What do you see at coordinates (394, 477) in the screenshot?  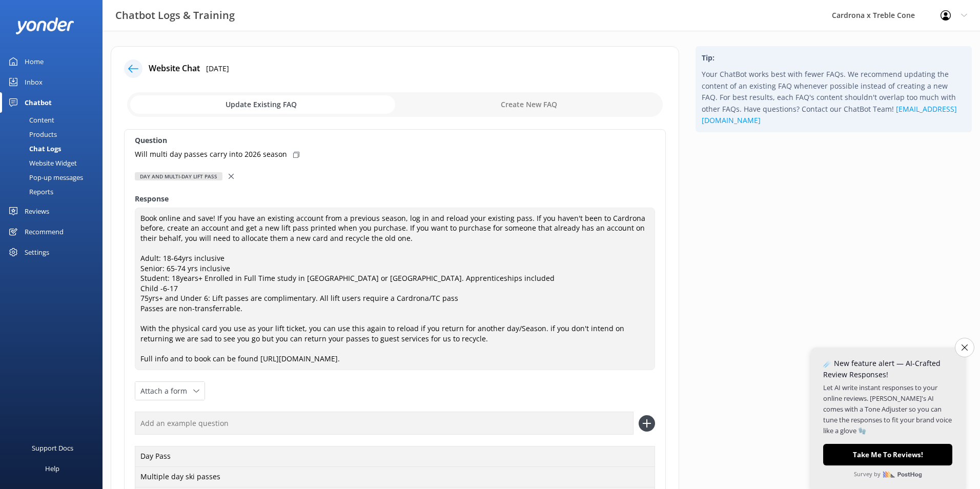 I see `div: Multiple day ski passes` at bounding box center [394, 477].